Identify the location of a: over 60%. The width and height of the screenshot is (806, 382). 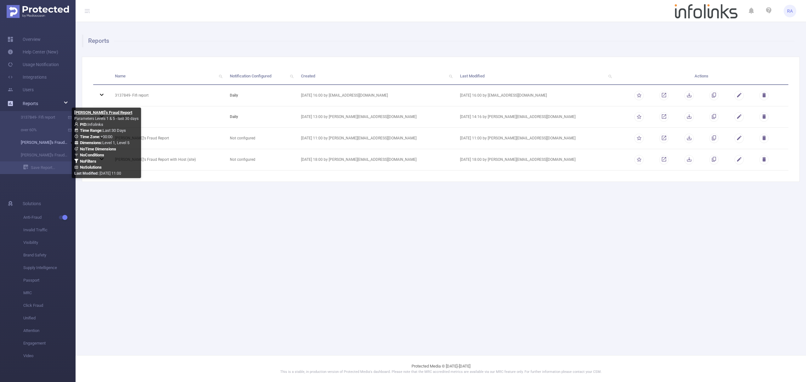
(40, 130).